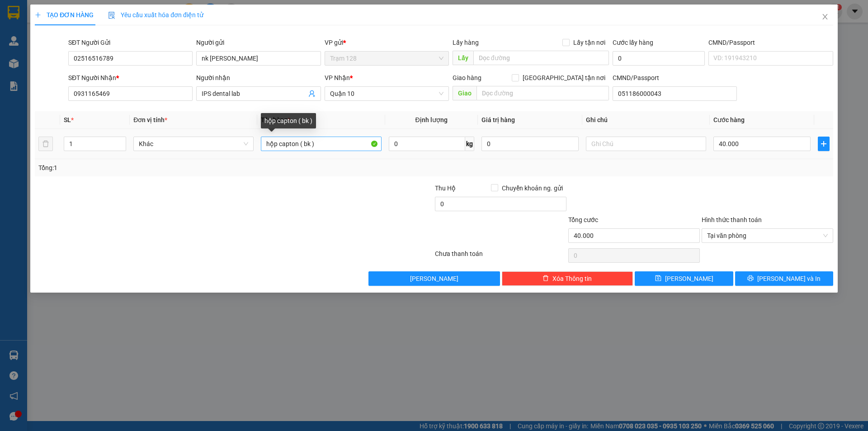  What do you see at coordinates (68, 16) in the screenshot?
I see `strong: CTY XE KHÁCH` at bounding box center [68, 16].